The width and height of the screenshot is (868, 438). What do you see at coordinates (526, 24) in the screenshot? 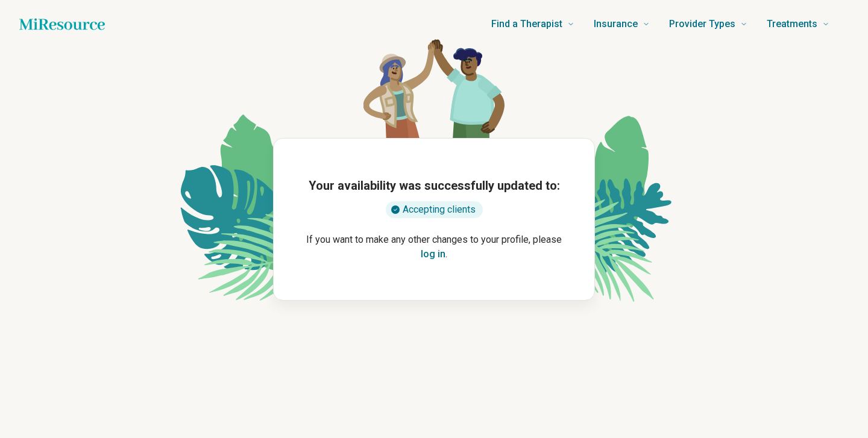
I see `span: Find a Therapist` at bounding box center [526, 24].